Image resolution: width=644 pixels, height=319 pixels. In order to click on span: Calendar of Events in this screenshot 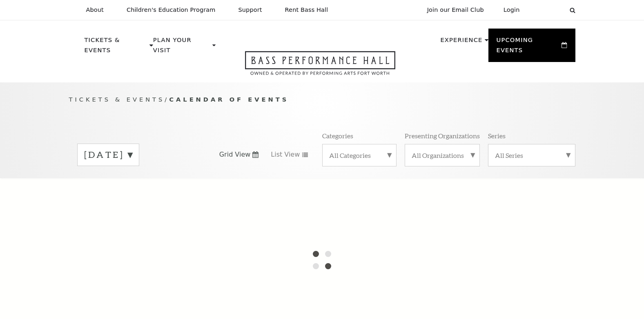, I will do `click(229, 99)`.